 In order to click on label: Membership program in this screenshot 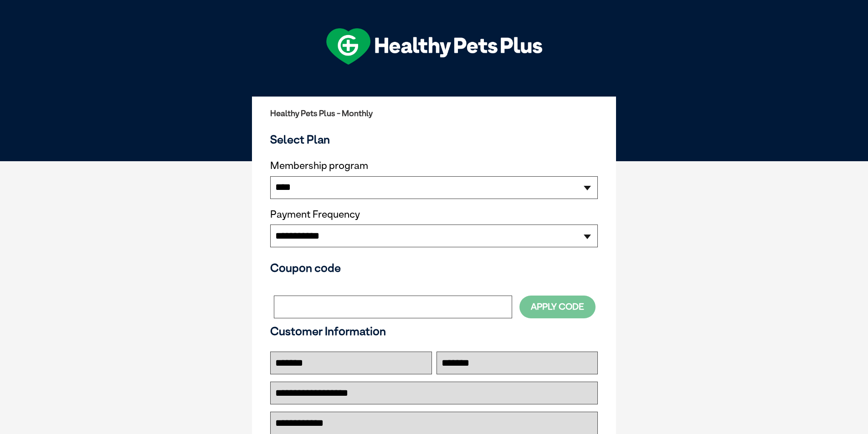, I will do `click(434, 166)`.